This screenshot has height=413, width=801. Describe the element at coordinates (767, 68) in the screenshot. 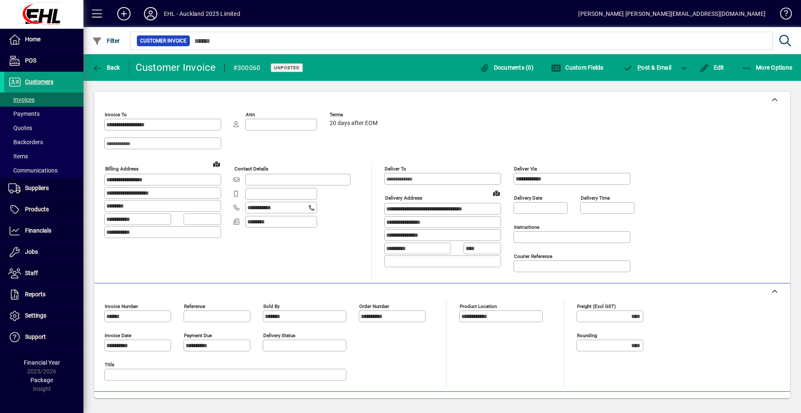

I see `button: More Options` at that location.